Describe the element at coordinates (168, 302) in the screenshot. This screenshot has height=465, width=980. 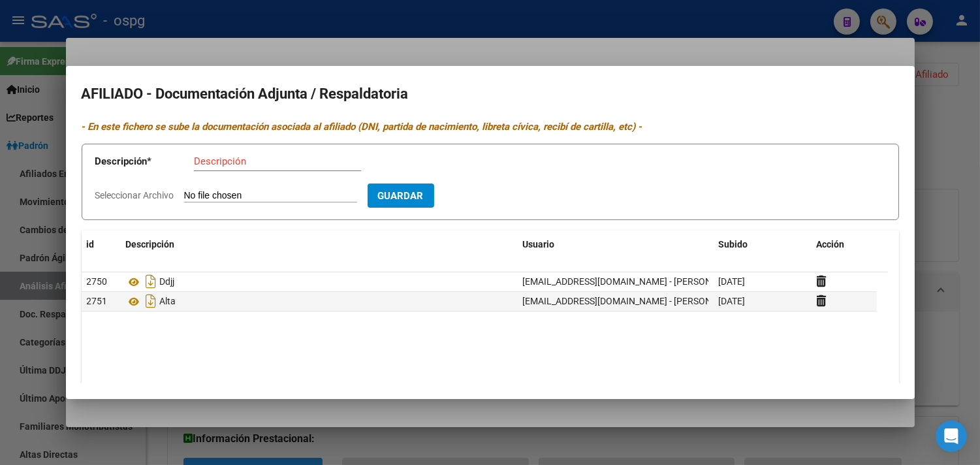
I see `span: Alta` at that location.